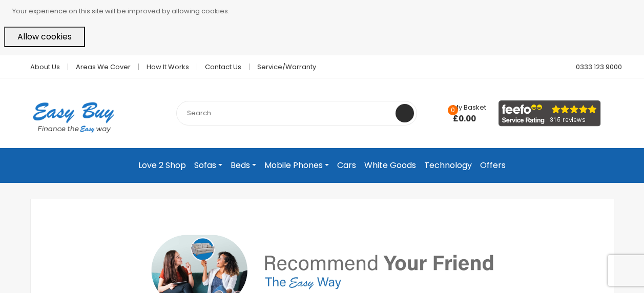 This screenshot has width=644, height=293. Describe the element at coordinates (453, 110) in the screenshot. I see `span: 0` at that location.